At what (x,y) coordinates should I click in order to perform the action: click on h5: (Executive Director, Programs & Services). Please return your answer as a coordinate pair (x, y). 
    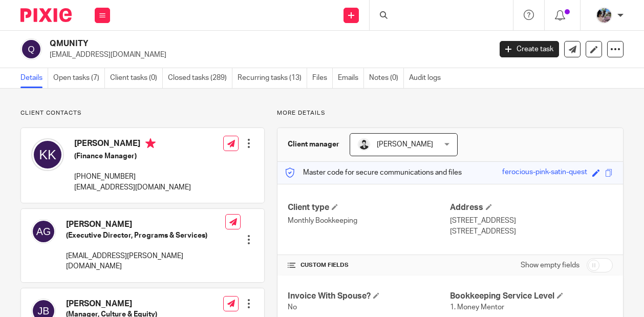
    Looking at the image, I should click on (145, 236).